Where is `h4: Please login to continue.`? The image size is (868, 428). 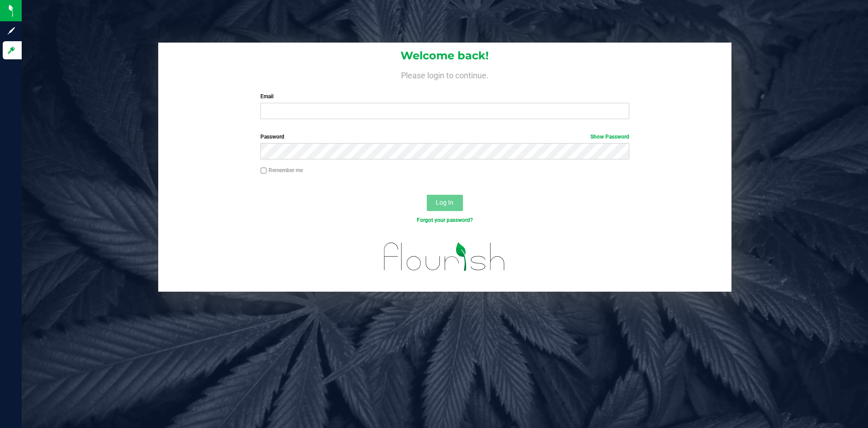
h4: Please login to continue. is located at coordinates (445, 74).